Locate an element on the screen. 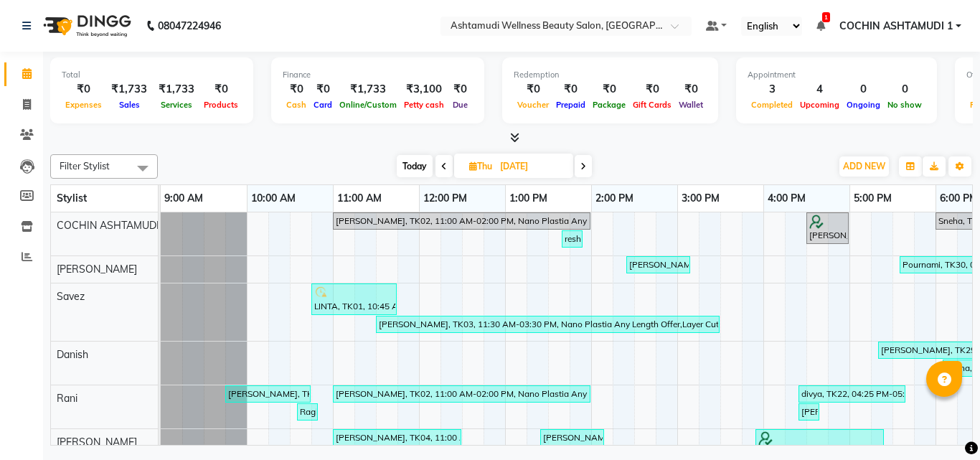  span: Savez is located at coordinates (71, 296).